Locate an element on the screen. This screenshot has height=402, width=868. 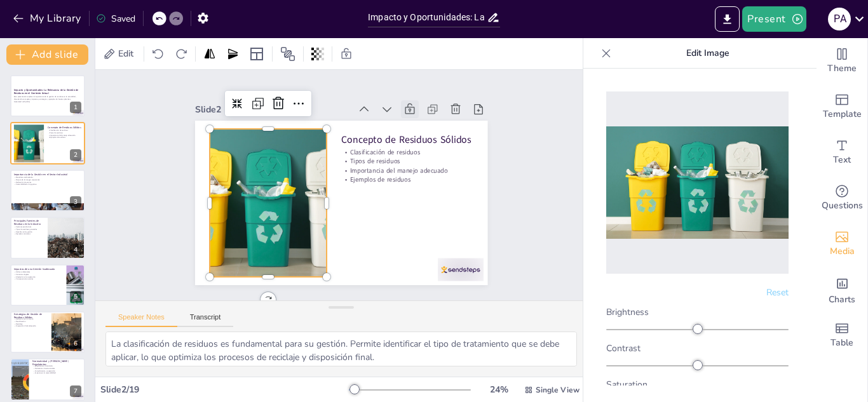
p: Sostenibilidad a largo plazo is located at coordinates (48, 185).